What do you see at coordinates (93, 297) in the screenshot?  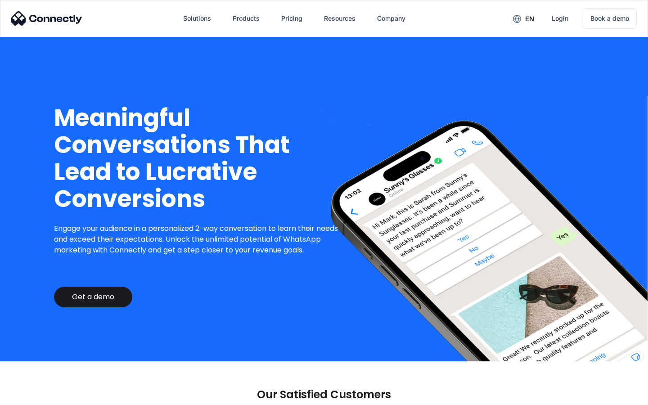 I see `div: Get a demo` at bounding box center [93, 297].